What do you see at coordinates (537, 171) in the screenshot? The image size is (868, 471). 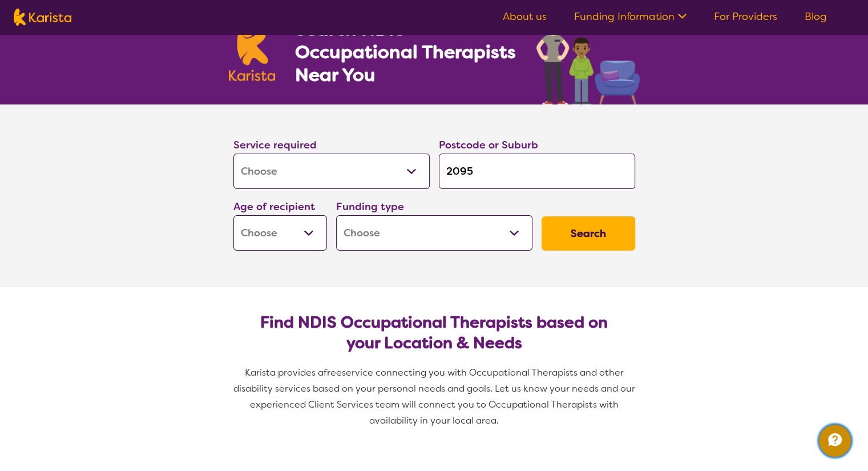 I see `input: Type` at bounding box center [537, 171].